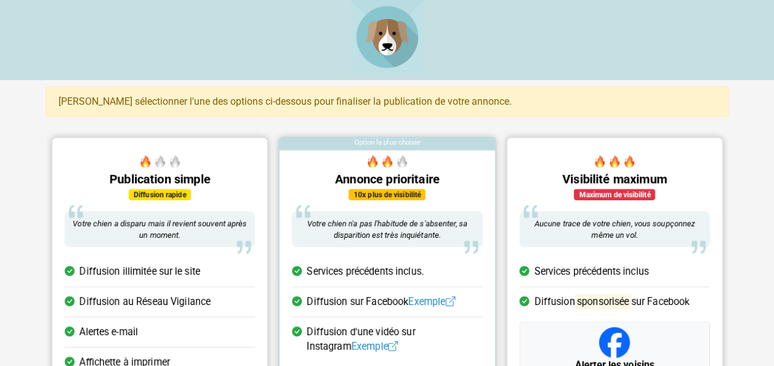  What do you see at coordinates (615, 195) in the screenshot?
I see `div: Maximum de visibilité` at bounding box center [615, 195].